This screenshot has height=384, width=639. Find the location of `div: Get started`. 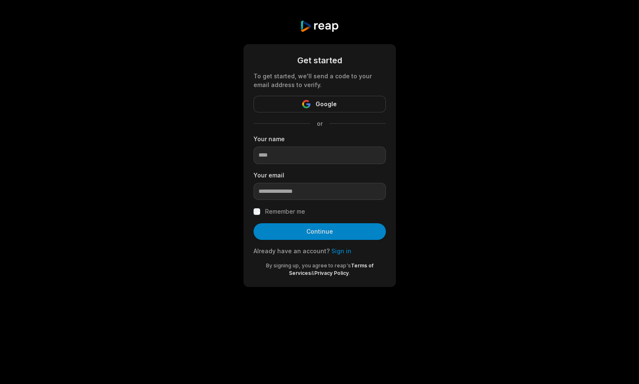

div: Get started is located at coordinates (320, 60).